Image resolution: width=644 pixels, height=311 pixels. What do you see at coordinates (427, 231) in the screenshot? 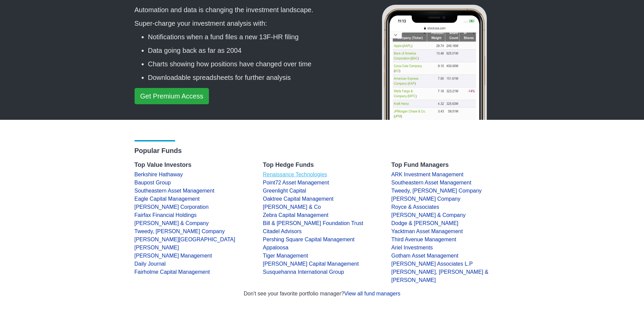
I see `a: Yacktman Asset Management` at bounding box center [427, 231].